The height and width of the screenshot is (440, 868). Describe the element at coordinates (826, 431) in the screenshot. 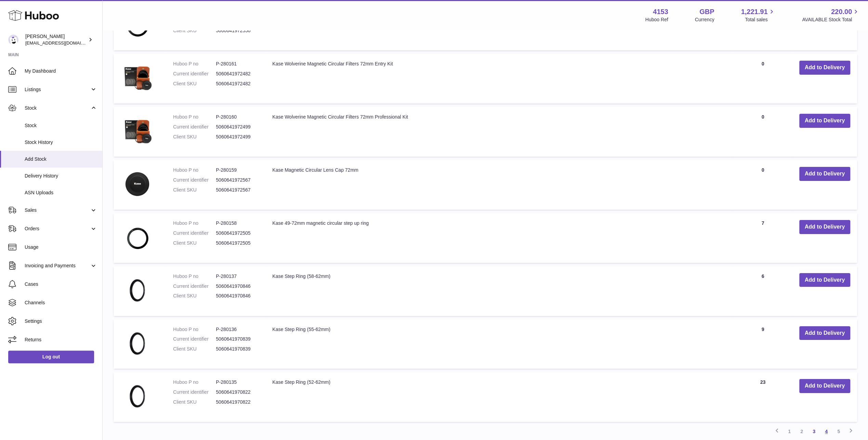

I see `a: 4` at that location.